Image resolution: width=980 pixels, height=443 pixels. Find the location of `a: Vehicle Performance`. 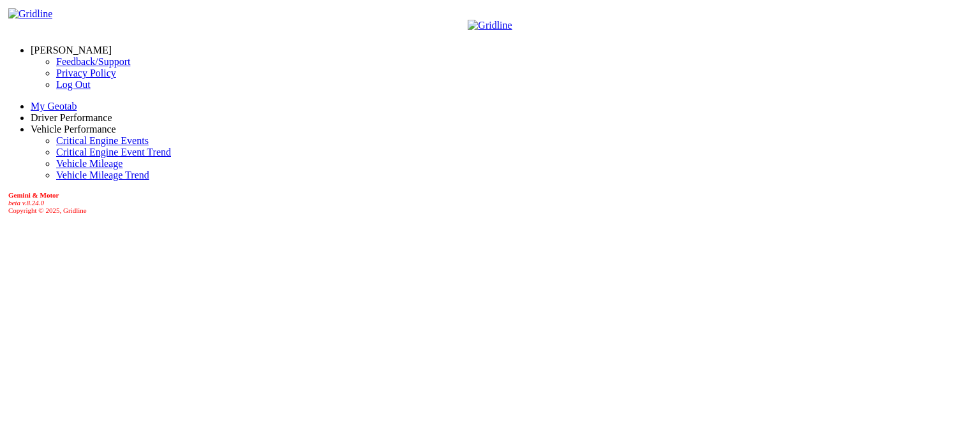

a: Vehicle Performance is located at coordinates (74, 129).